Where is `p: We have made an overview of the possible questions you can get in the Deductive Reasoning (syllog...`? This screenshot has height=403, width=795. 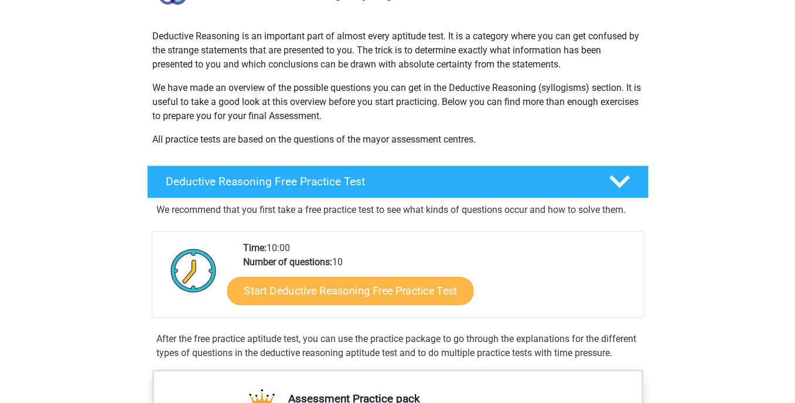
p: We have made an overview of the possible questions you can get in the Deductive Reasoning (syllog... is located at coordinates (398, 102).